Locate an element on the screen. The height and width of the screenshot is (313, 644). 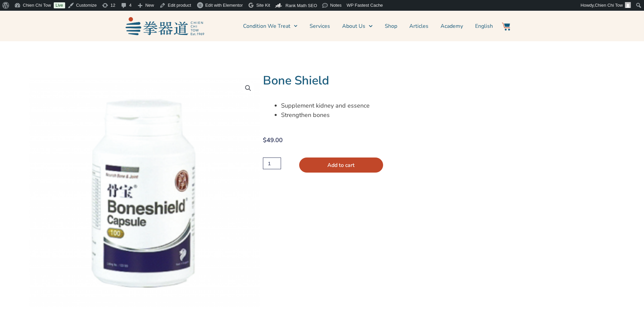
a: Shop is located at coordinates (391, 26).